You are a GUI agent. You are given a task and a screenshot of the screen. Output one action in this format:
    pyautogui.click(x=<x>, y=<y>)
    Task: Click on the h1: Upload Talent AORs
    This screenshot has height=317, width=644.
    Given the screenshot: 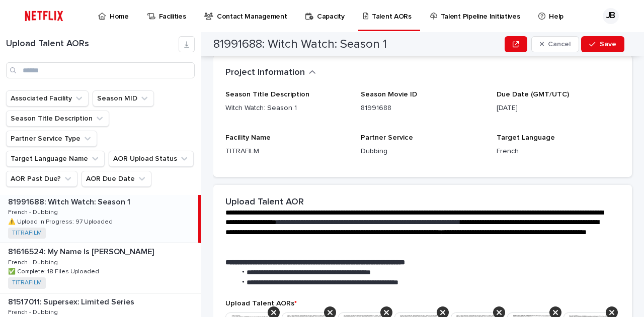 What is the action you would take?
    pyautogui.click(x=92, y=44)
    